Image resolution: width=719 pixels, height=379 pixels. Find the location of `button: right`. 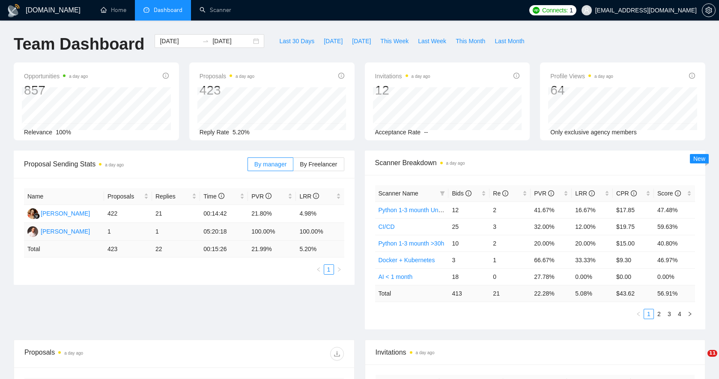

button: right is located at coordinates (690, 314).